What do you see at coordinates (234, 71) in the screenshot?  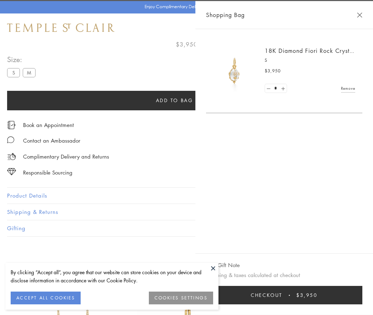 I see `img: P51889-E11FIORI` at bounding box center [234, 71].